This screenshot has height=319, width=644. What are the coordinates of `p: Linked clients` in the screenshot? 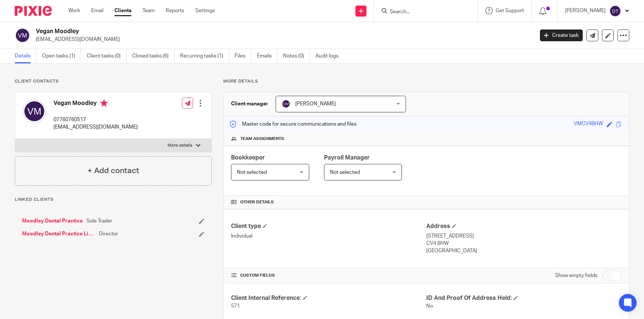 It's located at (113, 200).